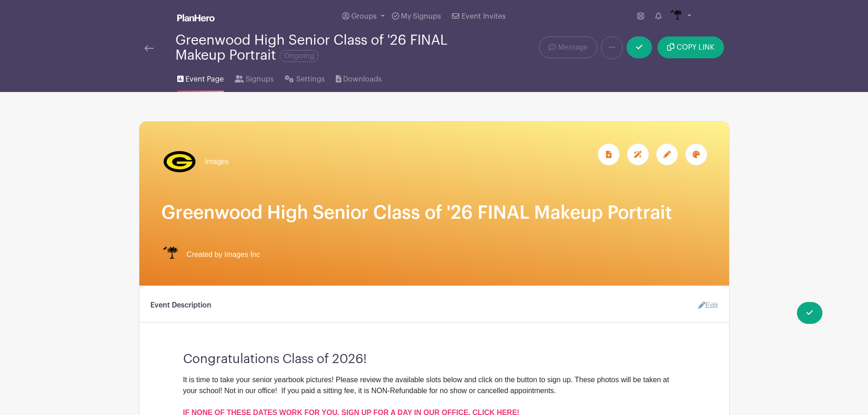 The height and width of the screenshot is (415, 868). Describe the element at coordinates (196, 17) in the screenshot. I see `img: logo_white-6c42ec7e38ccf1d336a20a19083b03d10ae64f83f12c07503d8b9e83406b4c7d.svg` at that location.